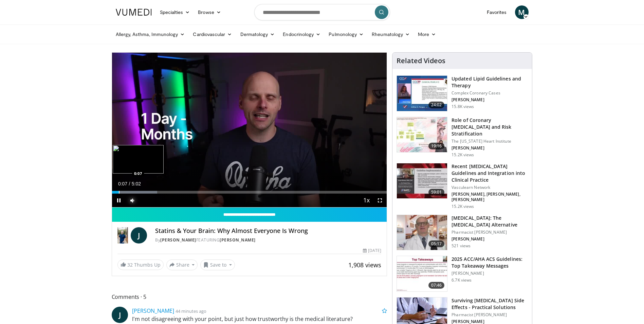 The height and width of the screenshot is (324, 644). Describe the element at coordinates (346, 34) in the screenshot. I see `a: Pulmonology` at that location.